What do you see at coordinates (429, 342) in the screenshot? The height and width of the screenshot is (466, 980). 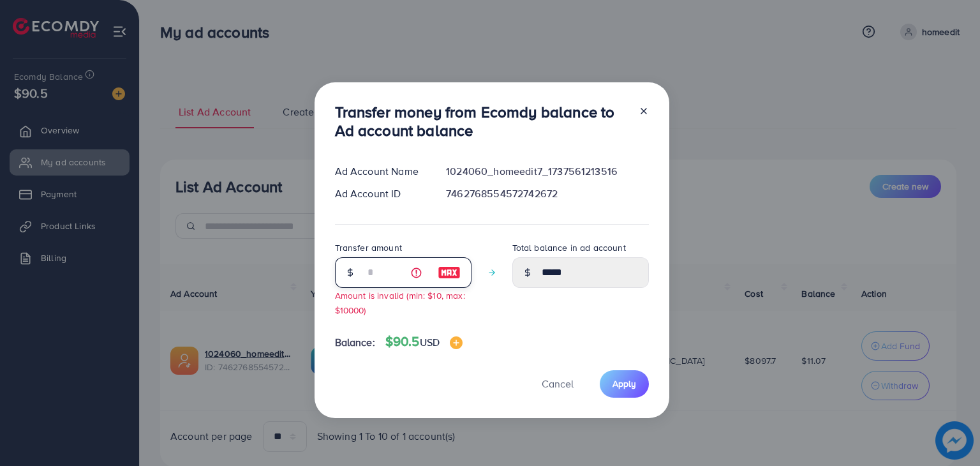 I see `span: USD` at bounding box center [429, 342].